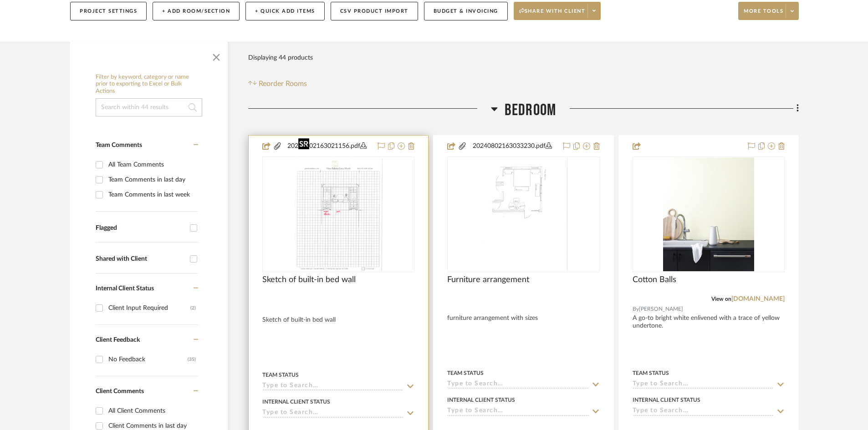 The width and height of the screenshot is (868, 430). Describe the element at coordinates (192, 360) in the screenshot. I see `div: (35)` at that location.